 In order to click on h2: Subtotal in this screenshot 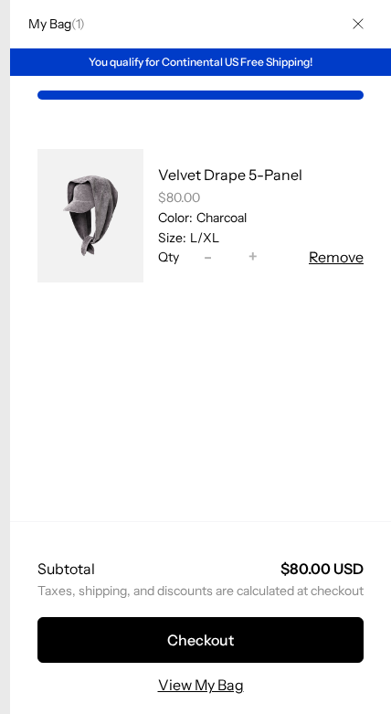, I will do `click(66, 569)`.